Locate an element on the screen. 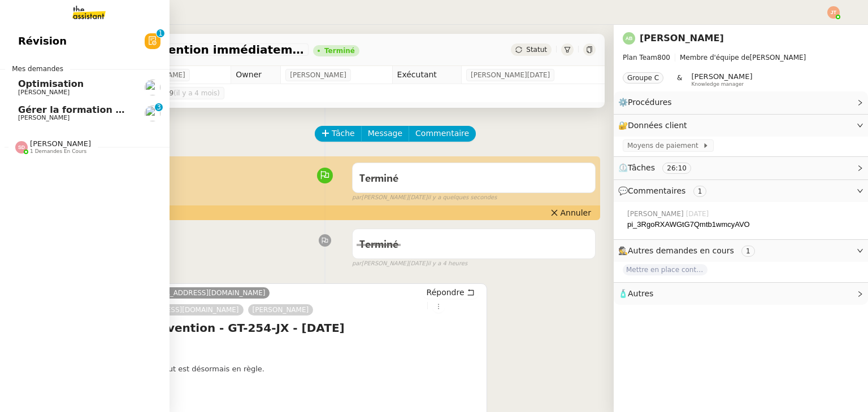 The width and height of the screenshot is (868, 412). span: Knowledge manager is located at coordinates (717, 84).